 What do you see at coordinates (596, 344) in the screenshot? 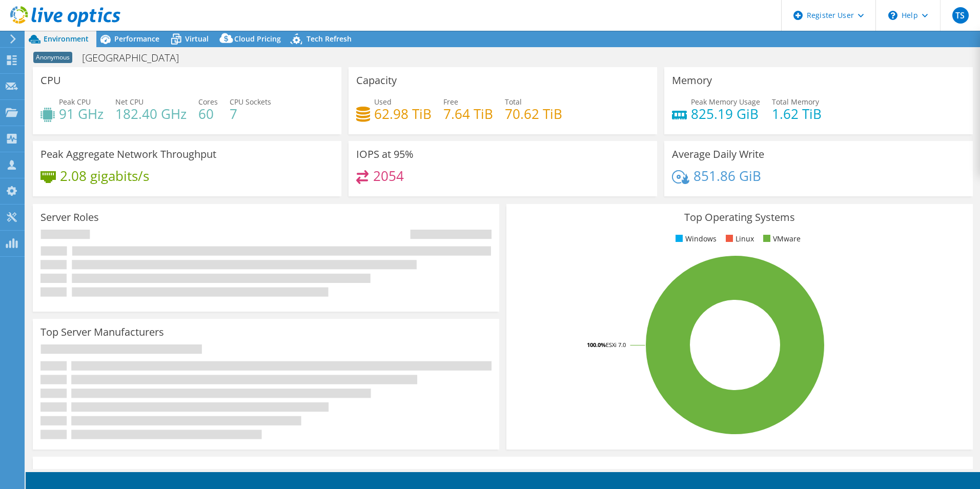
I see `tspan: 100.0%` at bounding box center [596, 344].